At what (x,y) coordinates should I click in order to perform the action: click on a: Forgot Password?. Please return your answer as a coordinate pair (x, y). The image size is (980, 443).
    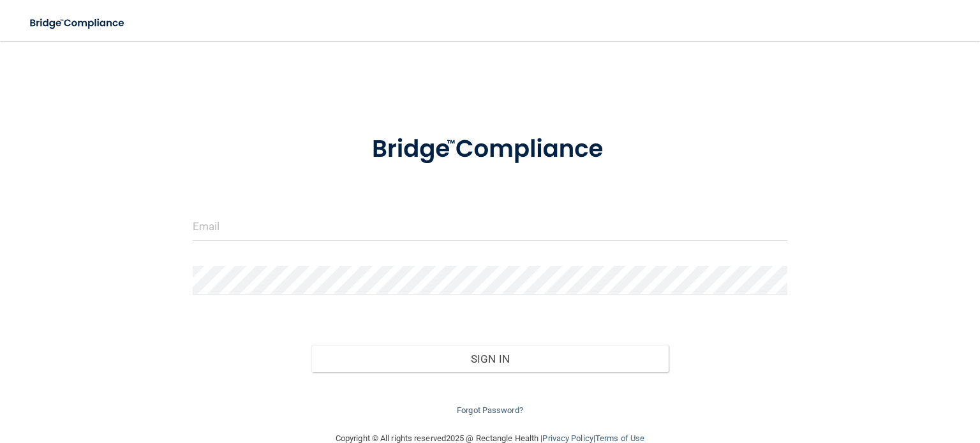
    Looking at the image, I should click on (490, 410).